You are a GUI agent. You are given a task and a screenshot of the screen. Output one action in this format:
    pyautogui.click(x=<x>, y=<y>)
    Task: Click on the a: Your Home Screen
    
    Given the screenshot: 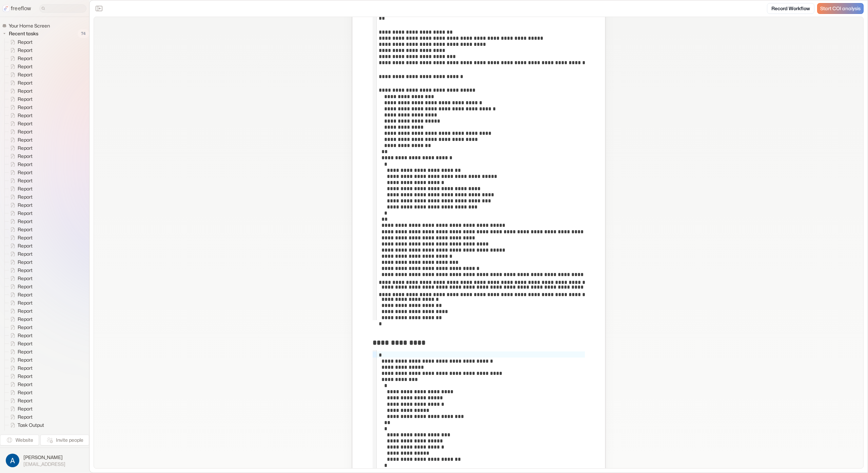 What is the action you would take?
    pyautogui.click(x=27, y=26)
    